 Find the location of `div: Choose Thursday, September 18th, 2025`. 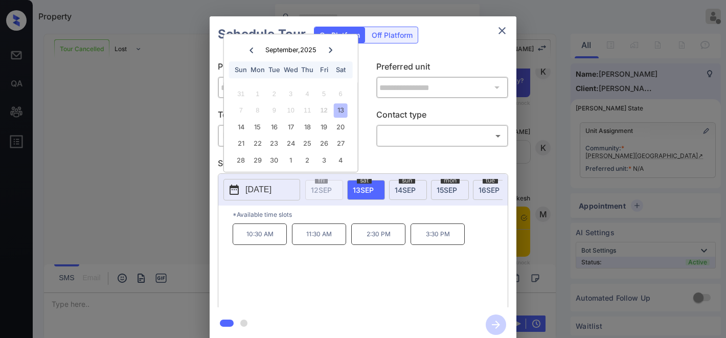

div: Choose Thursday, September 18th, 2025 is located at coordinates (307, 127).